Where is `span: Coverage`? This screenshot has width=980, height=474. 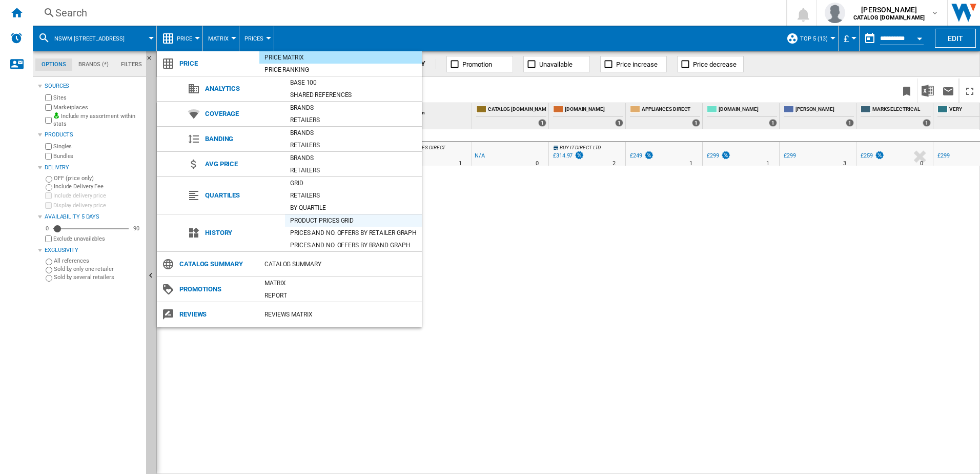 span: Coverage is located at coordinates (242, 114).